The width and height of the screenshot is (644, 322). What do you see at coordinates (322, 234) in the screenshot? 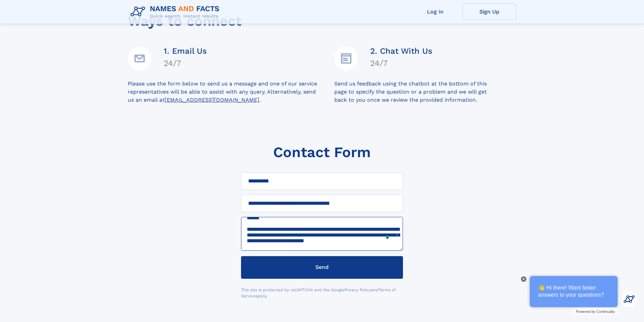
I see `textarea: To enrich screen reader interactions, please activate Accessibility in Grammarly extension settings` at bounding box center [322, 234].